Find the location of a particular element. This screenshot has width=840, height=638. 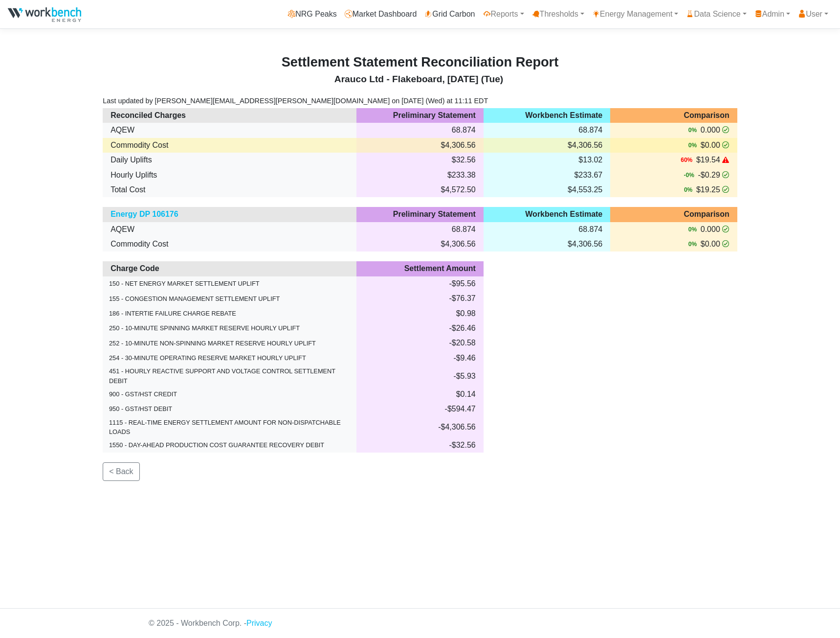

a: Energy Management is located at coordinates (635, 14).